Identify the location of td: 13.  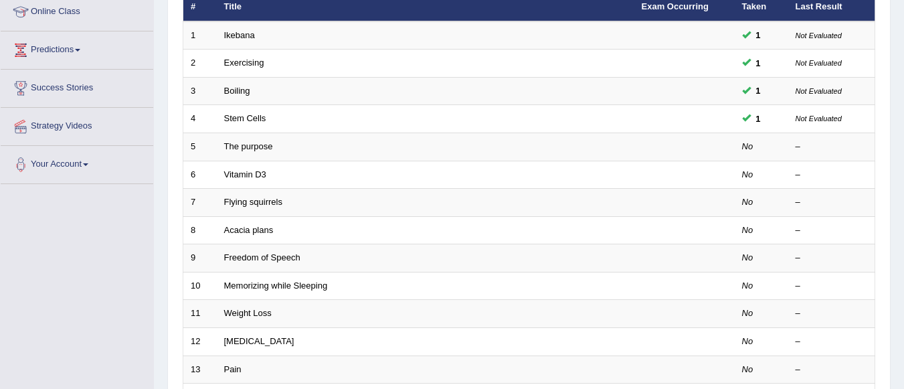
(200, 370).